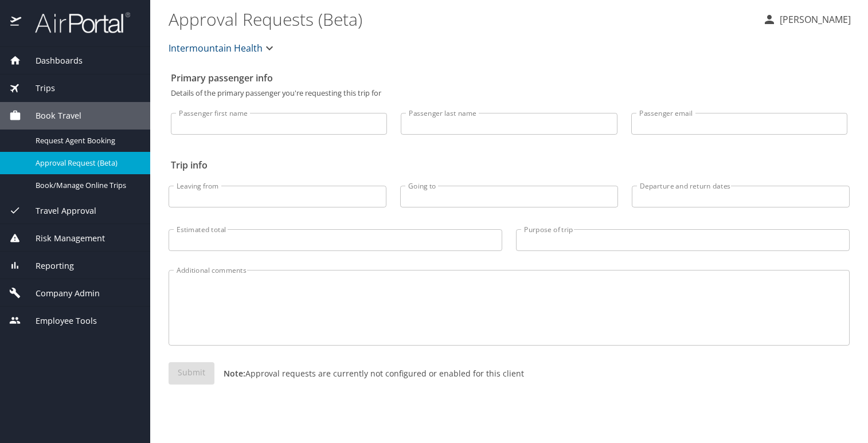 This screenshot has height=443, width=868. Describe the element at coordinates (223, 48) in the screenshot. I see `button: Intermountain Health` at that location.